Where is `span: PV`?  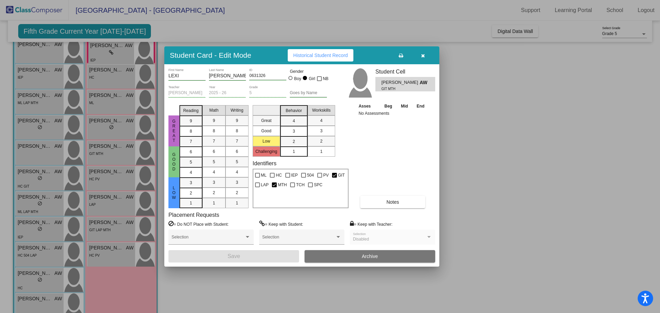
span: PV is located at coordinates (326, 175).